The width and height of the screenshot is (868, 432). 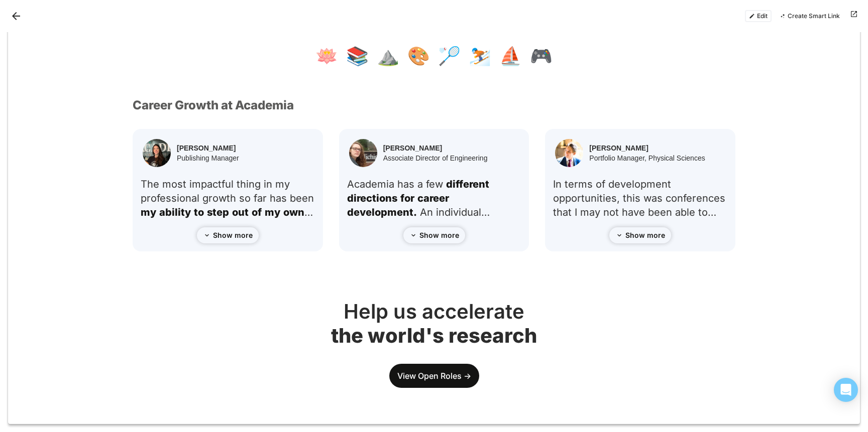 What do you see at coordinates (372, 198) in the screenshot?
I see `span: directions` at bounding box center [372, 198].